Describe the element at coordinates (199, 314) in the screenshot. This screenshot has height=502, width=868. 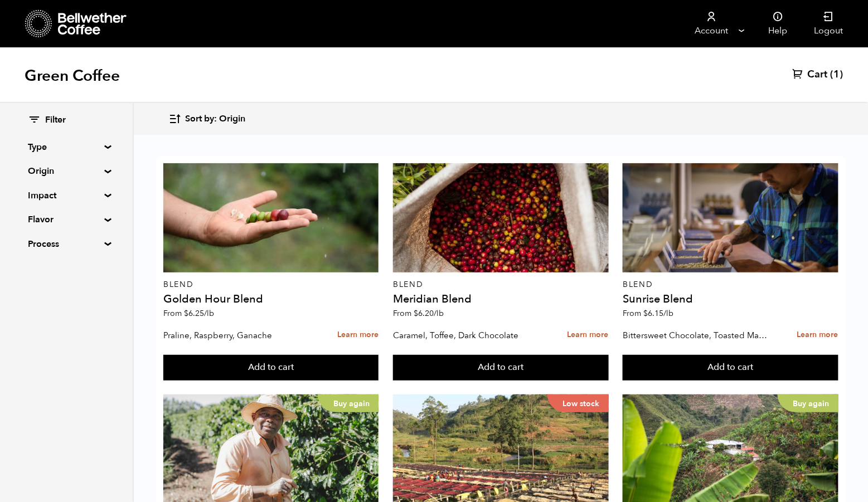
I see `bdi: 6.25` at that location.